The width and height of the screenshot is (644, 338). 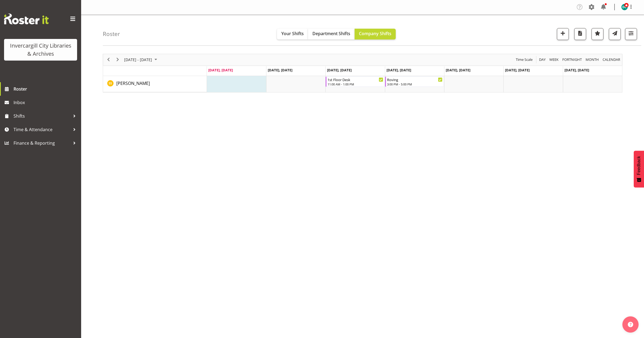 I want to click on button: September 2025, so click(x=141, y=60).